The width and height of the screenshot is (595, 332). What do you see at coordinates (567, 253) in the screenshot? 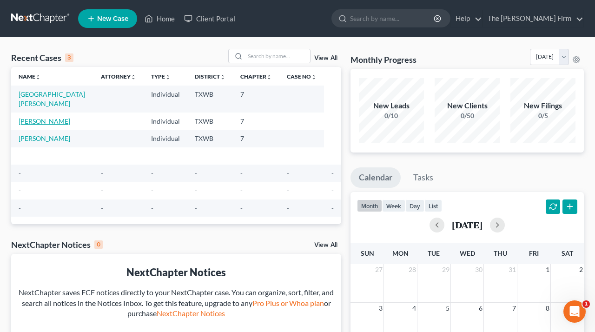
I see `span: Sat` at bounding box center [567, 253].